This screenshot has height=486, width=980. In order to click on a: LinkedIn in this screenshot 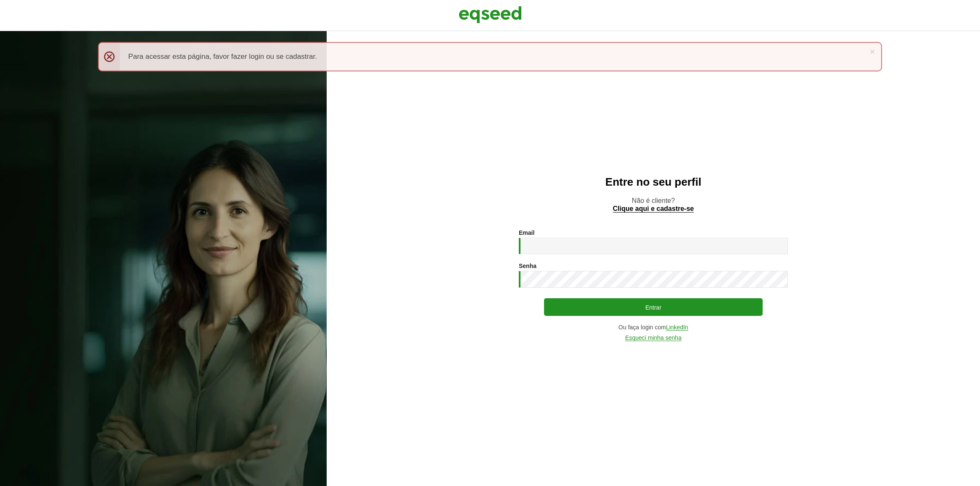, I will do `click(677, 327)`.